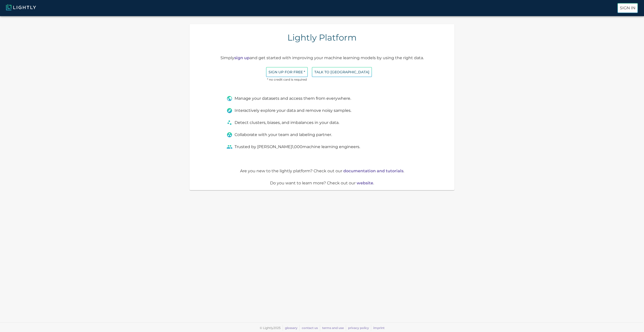 The height and width of the screenshot is (332, 644). Describe the element at coordinates (322, 38) in the screenshot. I see `h4: Lightly Platform` at that location.